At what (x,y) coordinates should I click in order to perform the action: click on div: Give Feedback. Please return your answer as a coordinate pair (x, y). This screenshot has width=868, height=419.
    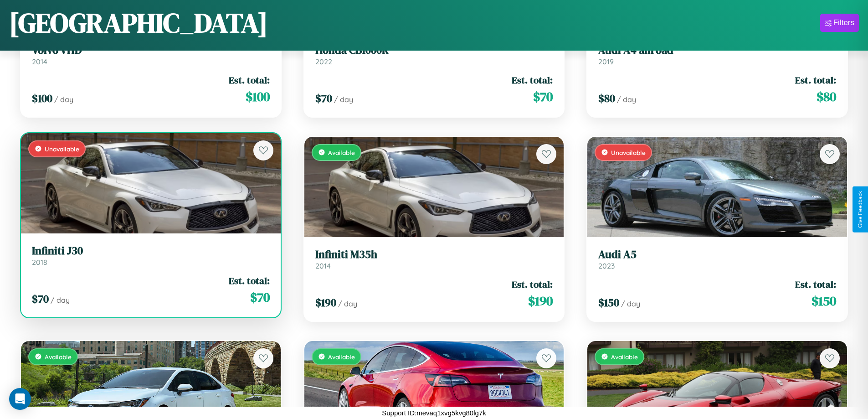
    Looking at the image, I should click on (860, 209).